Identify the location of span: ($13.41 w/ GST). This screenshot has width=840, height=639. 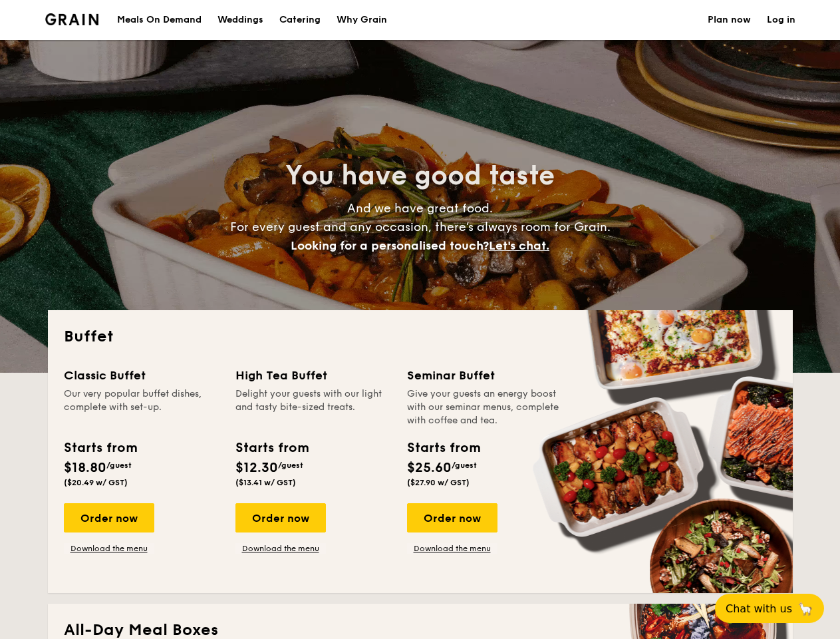
(265, 482).